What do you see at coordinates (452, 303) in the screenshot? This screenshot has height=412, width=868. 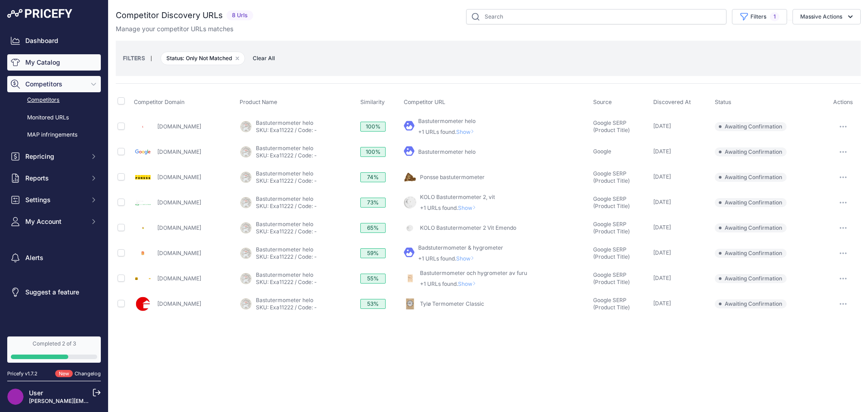 I see `a: Tylø Termometer Classic` at bounding box center [452, 303].